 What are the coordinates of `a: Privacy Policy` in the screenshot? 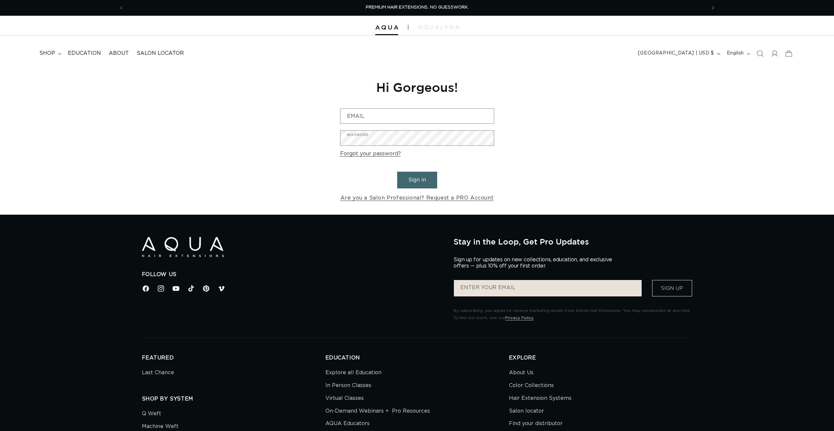 It's located at (520, 317).